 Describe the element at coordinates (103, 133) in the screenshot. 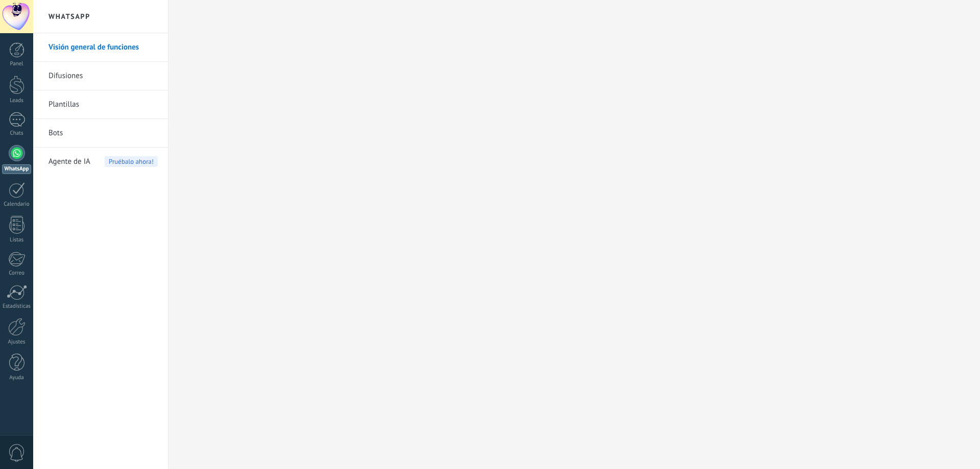

I see `a: Bots` at that location.